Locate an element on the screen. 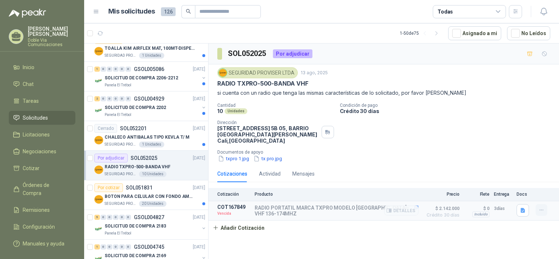 The height and width of the screenshot is (259, 559). p: 13 ago, 2025 is located at coordinates (314, 73).